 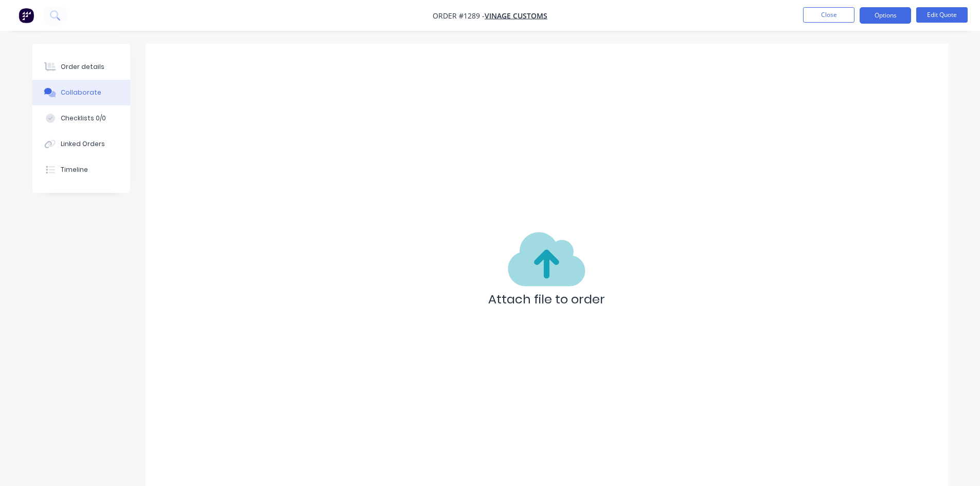 What do you see at coordinates (458, 15) in the screenshot?
I see `span: Order #1289 -` at bounding box center [458, 15].